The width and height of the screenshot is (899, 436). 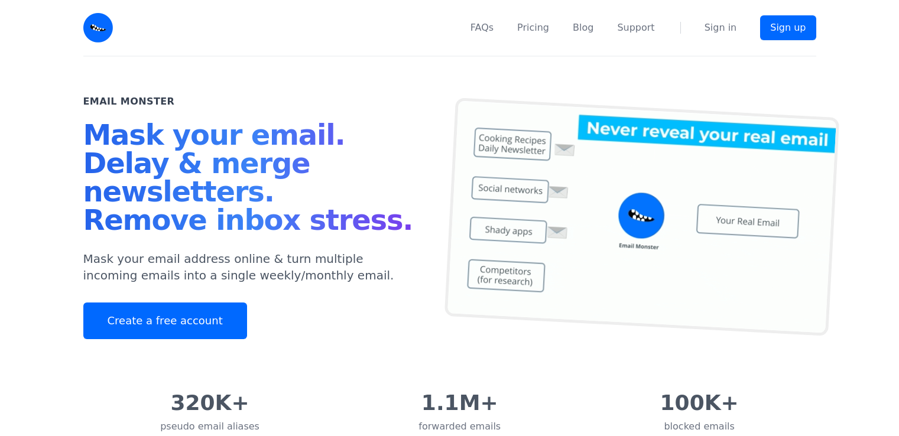 I want to click on a: Create a free account, so click(x=165, y=321).